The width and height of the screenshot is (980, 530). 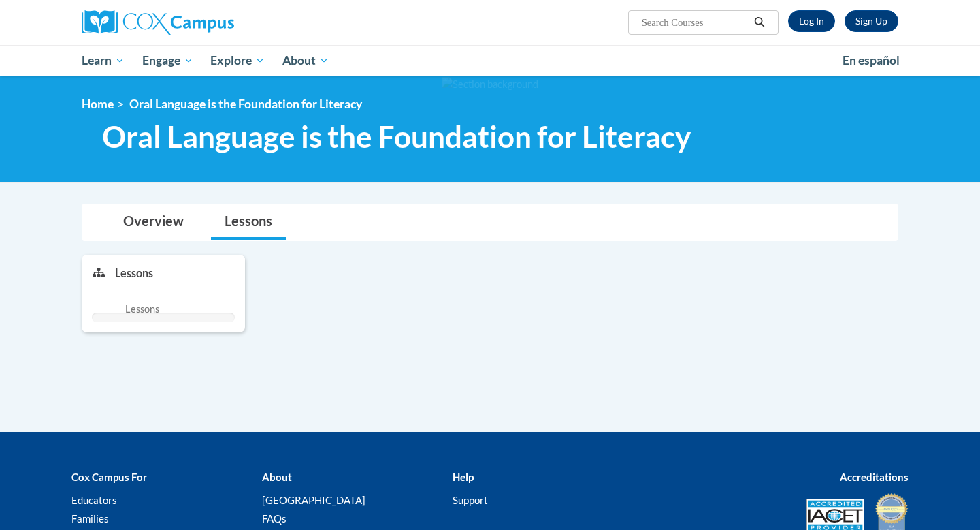 I want to click on b: Accreditations, so click(x=874, y=477).